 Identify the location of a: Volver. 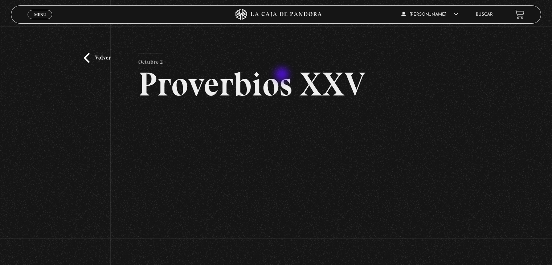
(97, 58).